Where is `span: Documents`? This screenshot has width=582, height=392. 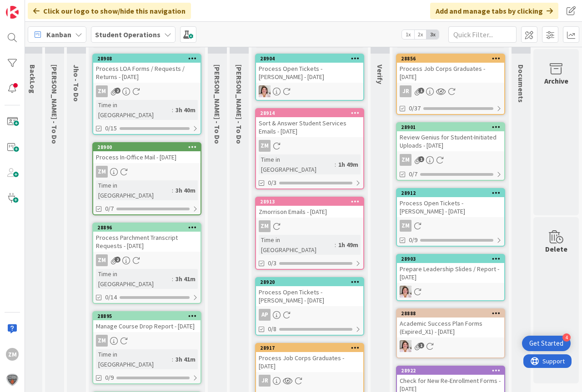 span: Documents is located at coordinates (521, 84).